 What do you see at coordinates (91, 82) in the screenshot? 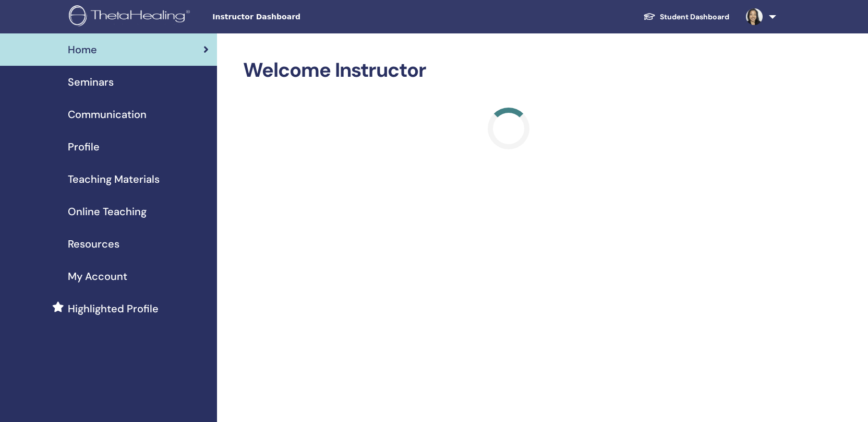
I see `span: Seminars` at bounding box center [91, 82].